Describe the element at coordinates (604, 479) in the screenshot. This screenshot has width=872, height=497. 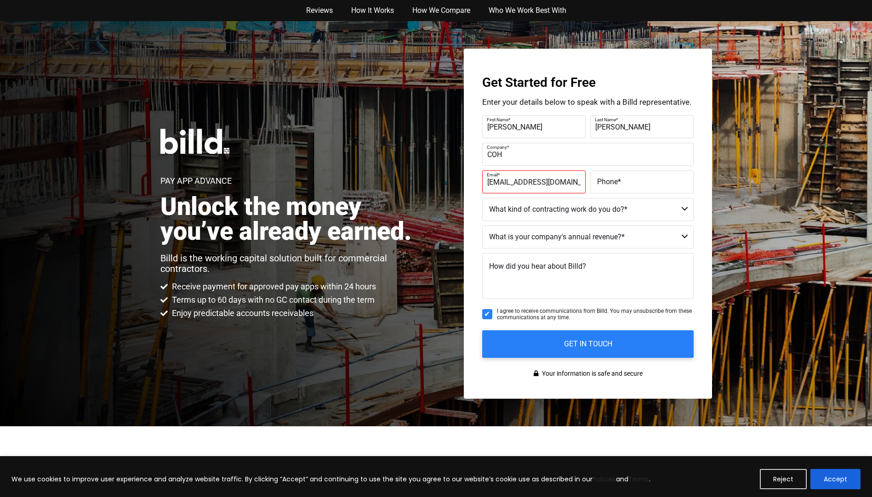
I see `a: Policies` at that location.